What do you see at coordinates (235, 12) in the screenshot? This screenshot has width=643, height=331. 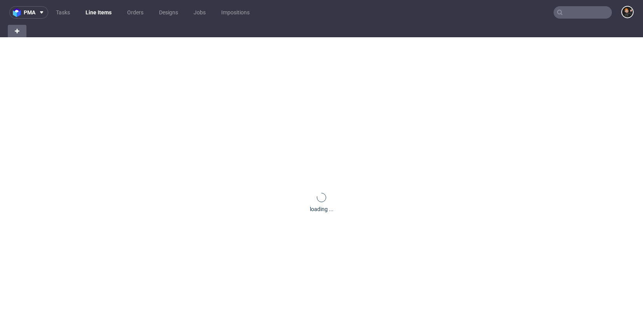 I see `a: Impositions` at bounding box center [235, 12].